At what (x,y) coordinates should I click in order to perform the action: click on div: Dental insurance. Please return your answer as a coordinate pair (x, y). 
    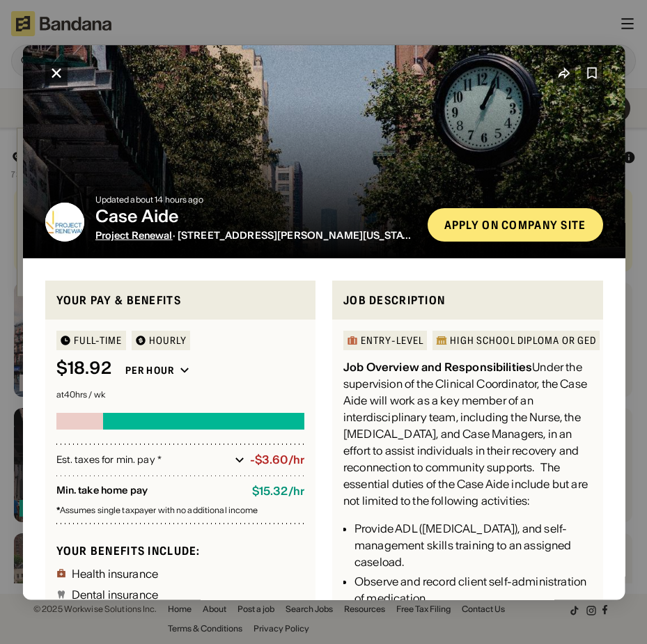
    Looking at the image, I should click on (114, 594).